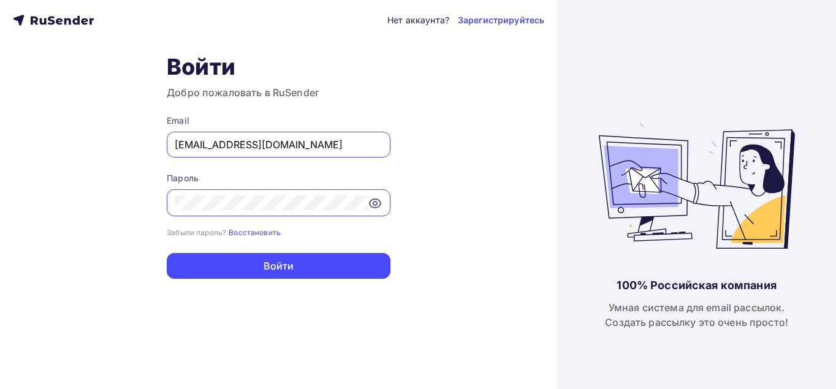 This screenshot has width=836, height=389. Describe the element at coordinates (278, 67) in the screenshot. I see `h1: Войти` at that location.